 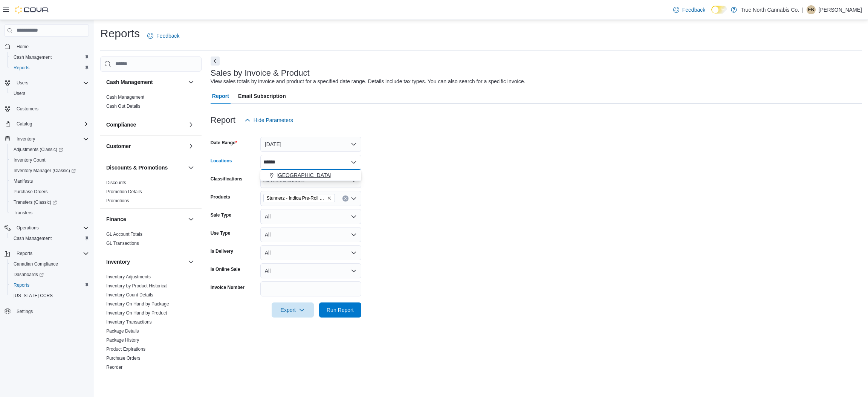 I want to click on button: Run Report, so click(x=340, y=310).